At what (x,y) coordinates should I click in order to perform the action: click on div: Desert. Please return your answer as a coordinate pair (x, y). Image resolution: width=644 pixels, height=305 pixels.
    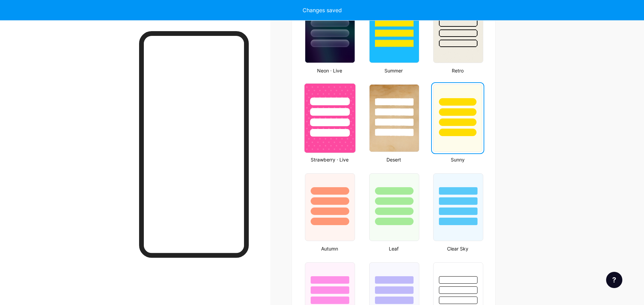
    Looking at the image, I should click on (394, 160).